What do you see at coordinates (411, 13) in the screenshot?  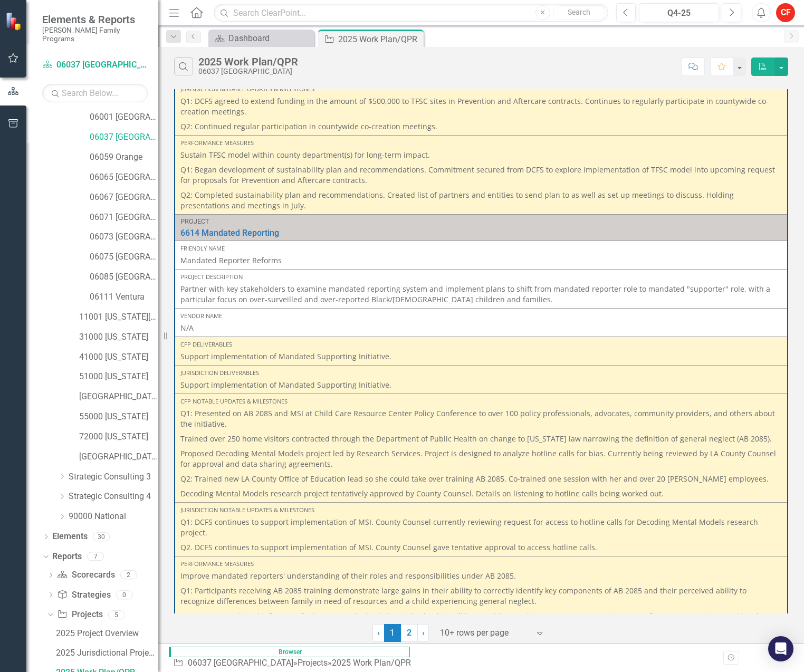 I see `input: Search ClearPoint...` at bounding box center [411, 13].